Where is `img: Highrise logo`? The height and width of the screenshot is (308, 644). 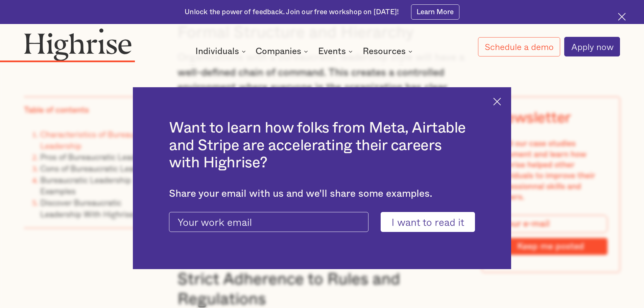 img: Highrise logo is located at coordinates (78, 44).